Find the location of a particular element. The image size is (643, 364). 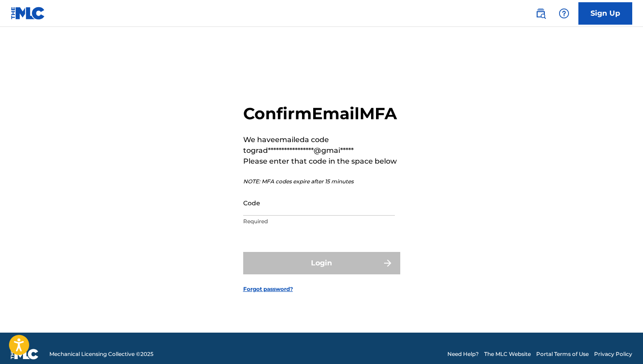

img: logo is located at coordinates (25, 354).